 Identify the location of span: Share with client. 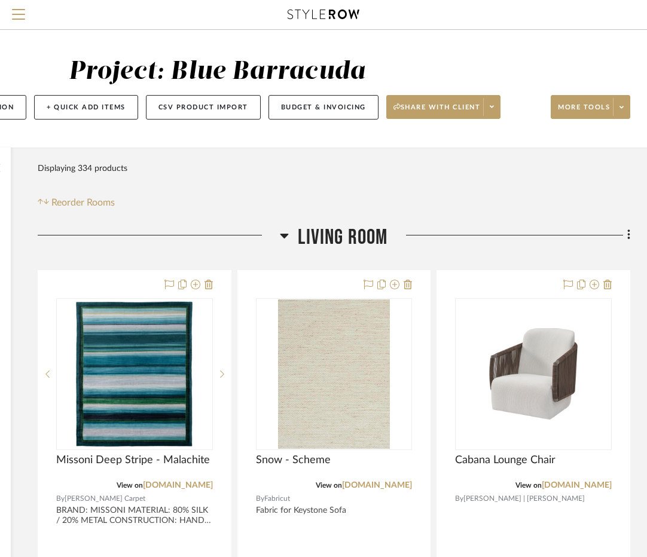
(437, 112).